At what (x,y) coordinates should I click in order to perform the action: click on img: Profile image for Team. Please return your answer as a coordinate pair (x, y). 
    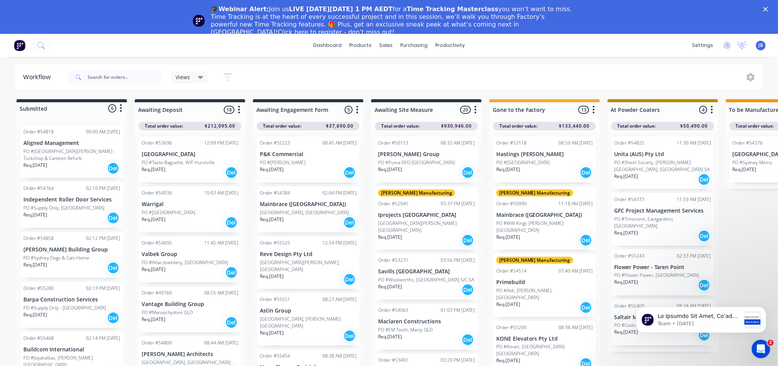
    Looking at the image, I should click on (23, 28).